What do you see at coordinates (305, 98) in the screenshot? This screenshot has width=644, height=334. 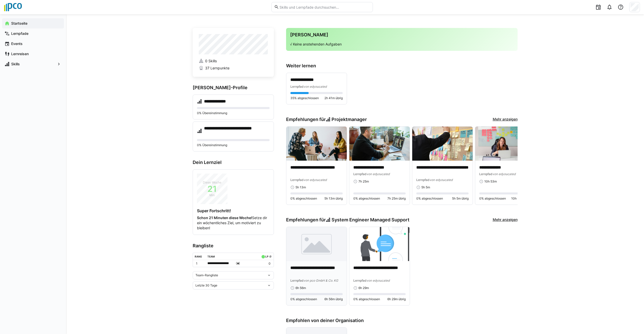 I see `span: 35% abgeschlossen` at bounding box center [305, 98].